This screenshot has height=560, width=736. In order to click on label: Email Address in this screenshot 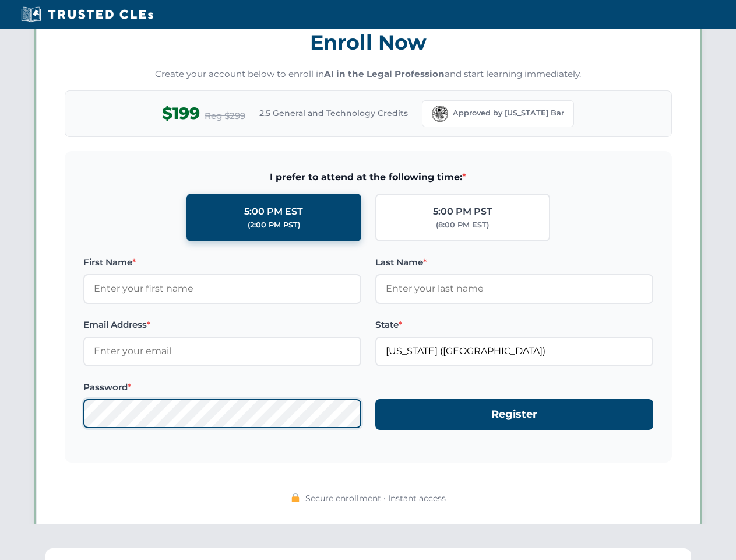, I will do `click(222, 325)`.